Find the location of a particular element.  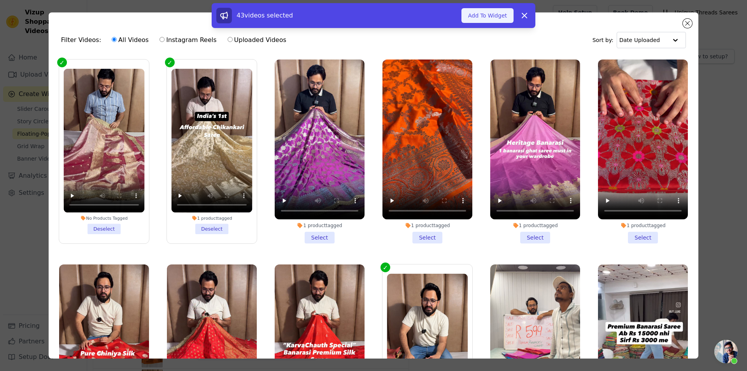

label: Uploaded Videos is located at coordinates (257, 40).